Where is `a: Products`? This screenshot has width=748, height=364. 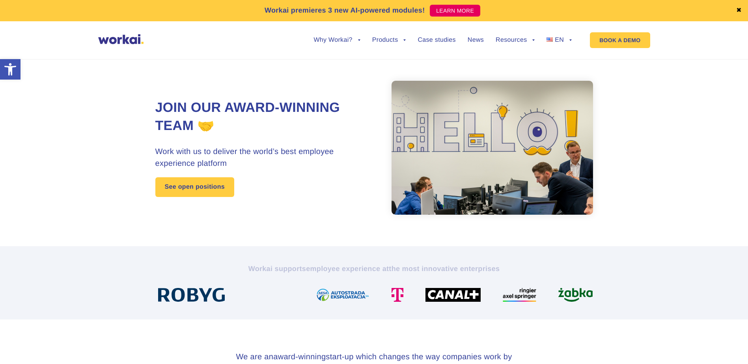
a: Products is located at coordinates (389, 40).